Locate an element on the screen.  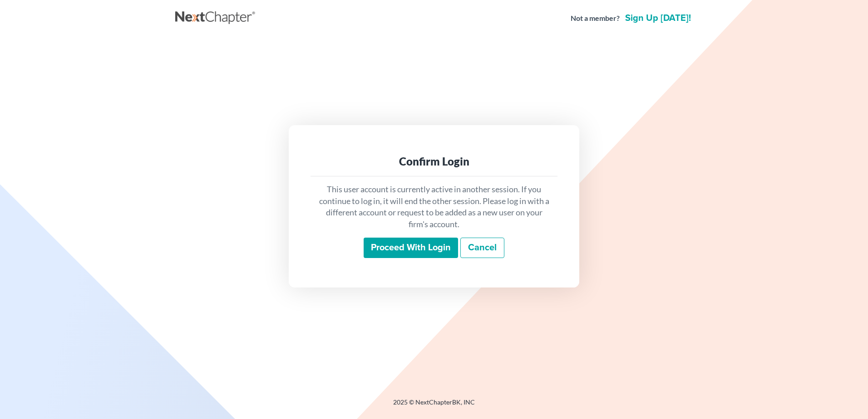
div: 2025 © NextChapterBK, INC is located at coordinates (434, 406).